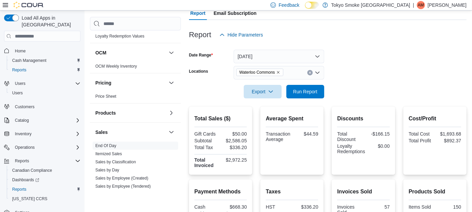  I want to click on span: Cash Management, so click(45, 61).